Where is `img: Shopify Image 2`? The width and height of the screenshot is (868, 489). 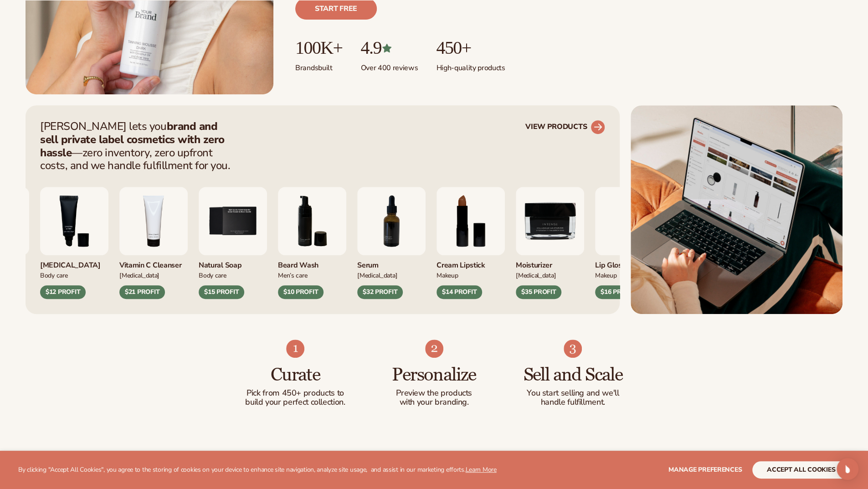
img: Shopify Image 2 is located at coordinates (736, 210).